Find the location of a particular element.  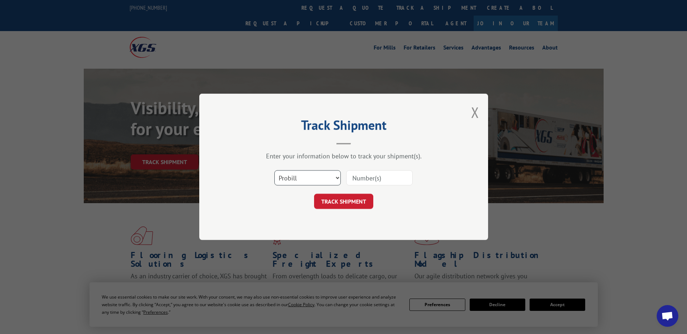

button: TRACK SHIPMENT is located at coordinates (344, 201).